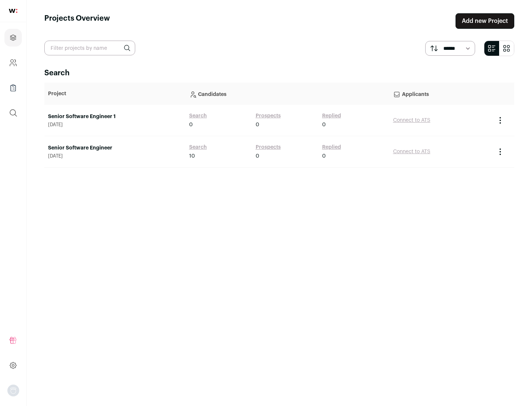 The height and width of the screenshot is (406, 532). Describe the element at coordinates (13, 11) in the screenshot. I see `img: wellfound-shorthand-0d5821cbd27db2630d0214b213865d53afaa358527fdda9d0ea32b1df1b89c2c.svg` at that location.